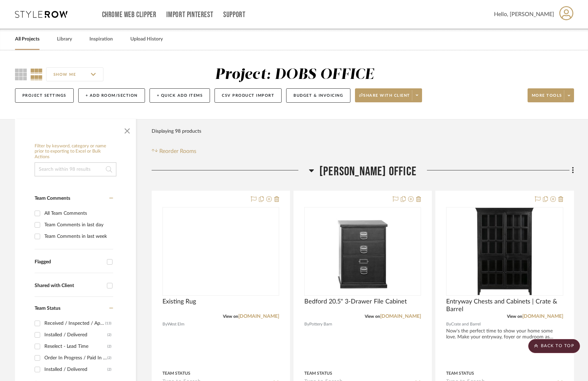 This screenshot has height=381, width=588. What do you see at coordinates (129, 15) in the screenshot?
I see `a: Chrome Web Clipper` at bounding box center [129, 15].